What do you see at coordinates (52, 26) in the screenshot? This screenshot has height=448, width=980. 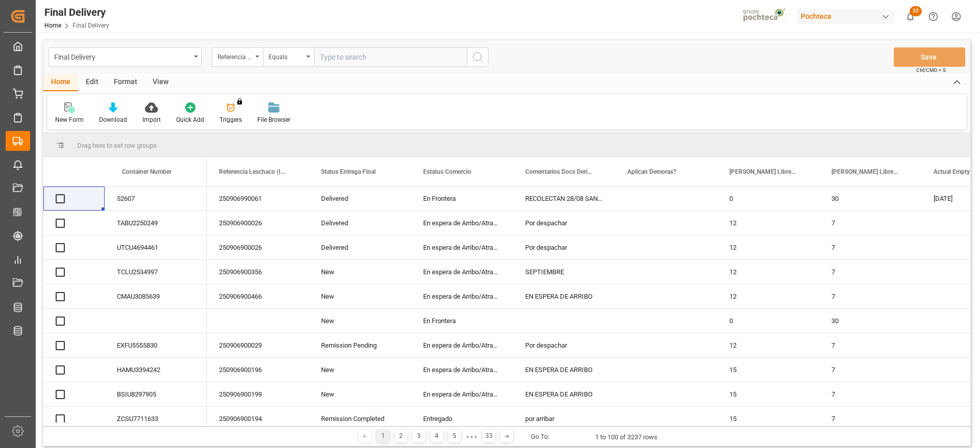 I see `a: Home` at bounding box center [52, 26].